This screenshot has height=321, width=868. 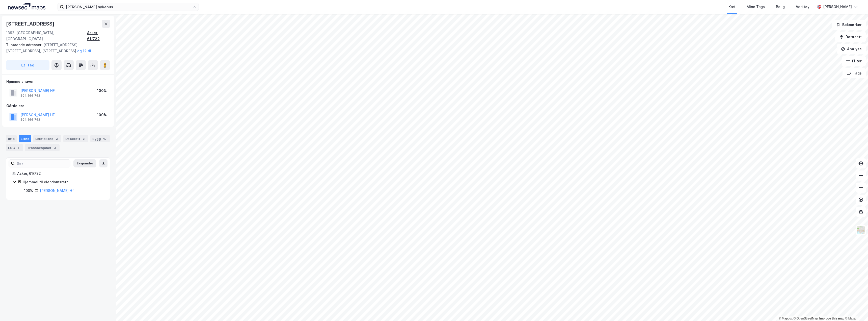 What do you see at coordinates (42, 148) in the screenshot?
I see `div: Transaksjoner` at bounding box center [42, 148].